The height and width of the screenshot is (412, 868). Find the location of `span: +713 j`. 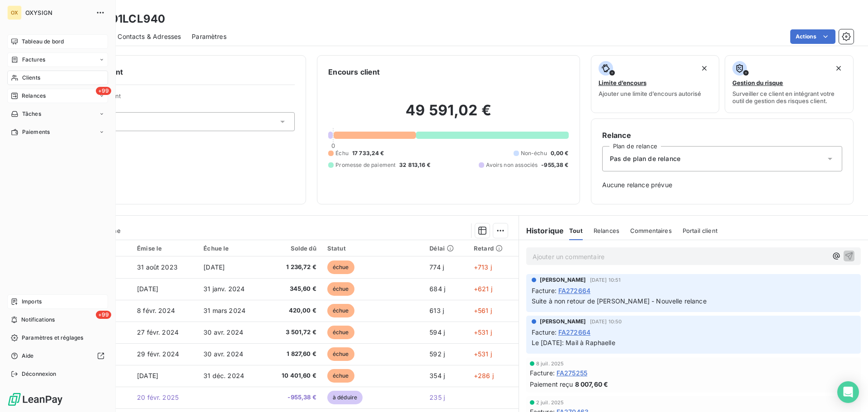

span: +713 j is located at coordinates (483, 267).